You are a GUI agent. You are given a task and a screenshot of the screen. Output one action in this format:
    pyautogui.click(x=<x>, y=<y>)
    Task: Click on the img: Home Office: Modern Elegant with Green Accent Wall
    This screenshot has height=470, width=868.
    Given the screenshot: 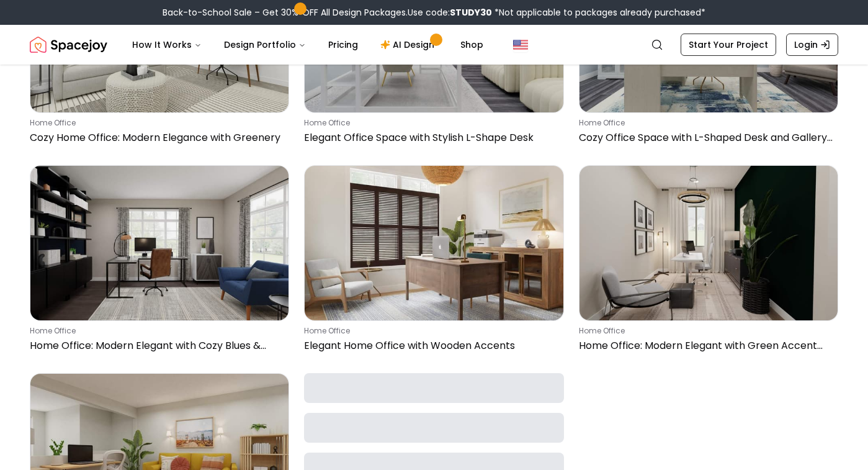 What is the action you would take?
    pyautogui.click(x=709, y=243)
    